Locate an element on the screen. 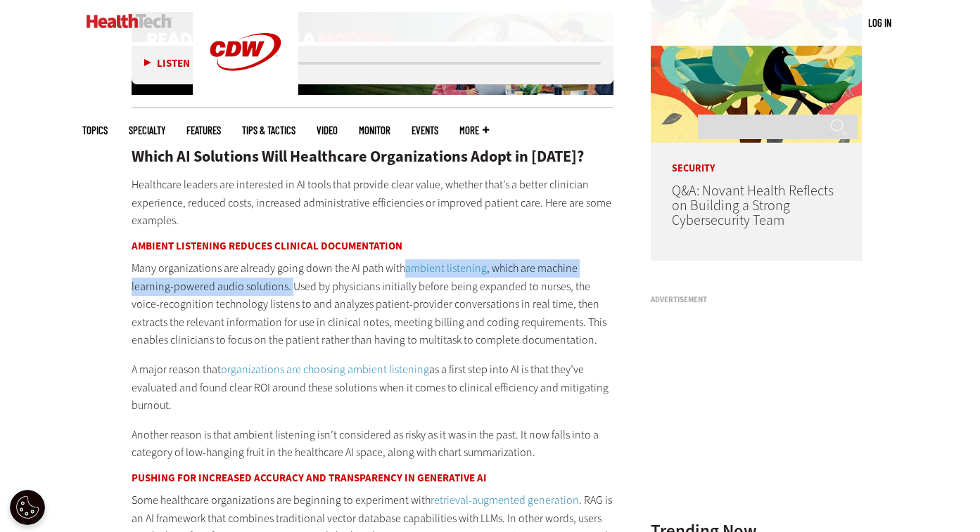  button: Open Preferences is located at coordinates (27, 507).